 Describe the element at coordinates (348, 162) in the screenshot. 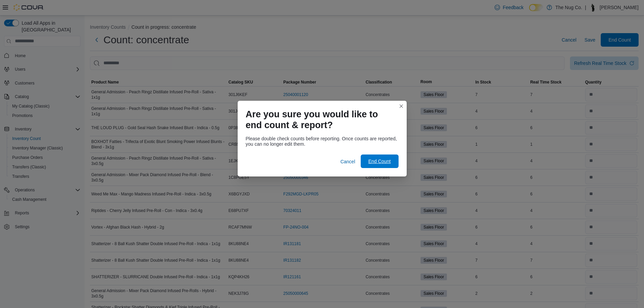

I see `span: Cancel` at that location.